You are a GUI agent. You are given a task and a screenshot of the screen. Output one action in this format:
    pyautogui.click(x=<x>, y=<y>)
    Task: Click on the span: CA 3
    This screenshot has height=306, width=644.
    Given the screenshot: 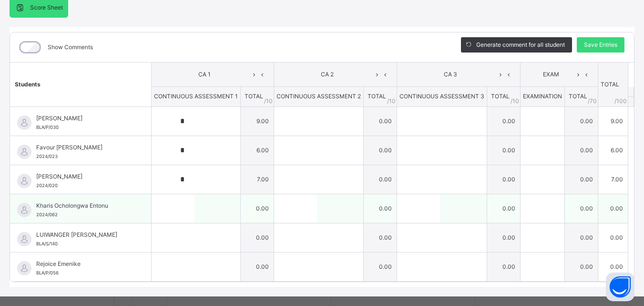 What is the action you would take?
    pyautogui.click(x=451, y=75)
    